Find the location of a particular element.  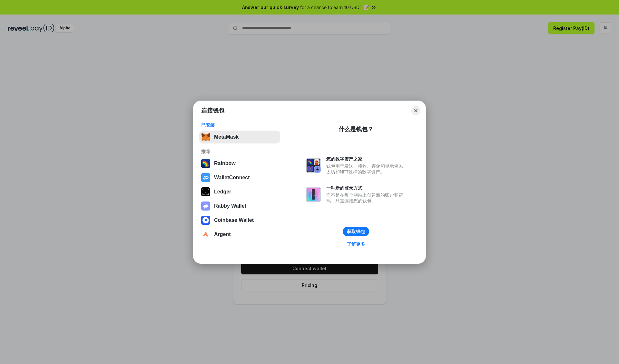

button: 获取钱包 is located at coordinates (356, 231).